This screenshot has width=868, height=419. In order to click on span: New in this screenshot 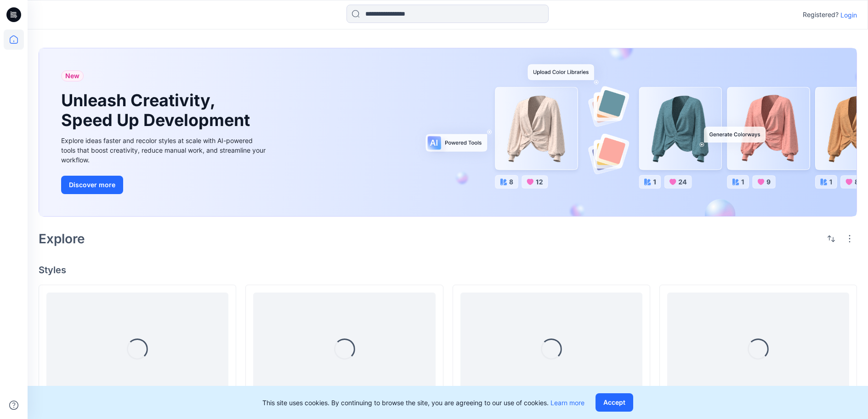, I will do `click(72, 76)`.